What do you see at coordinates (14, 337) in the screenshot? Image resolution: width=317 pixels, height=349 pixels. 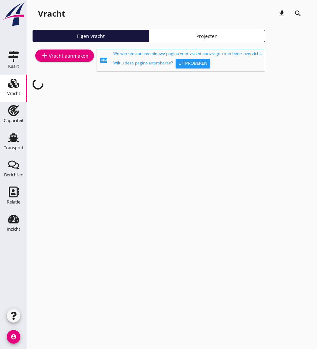 I see `i: account_circle` at bounding box center [14, 337].